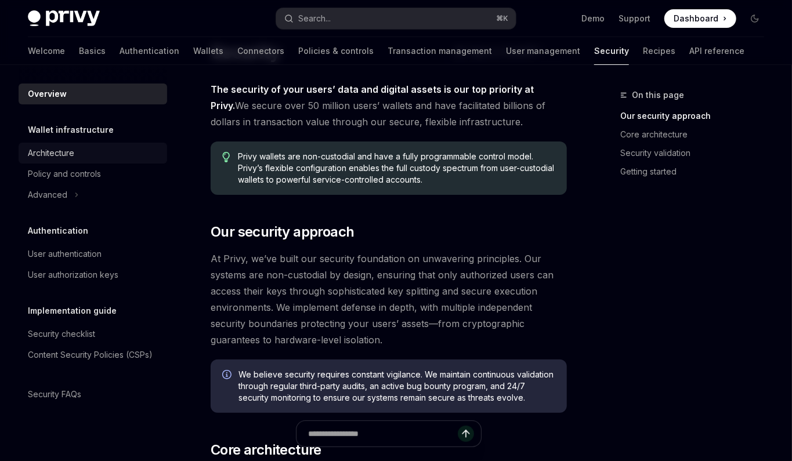 This screenshot has width=792, height=461. What do you see at coordinates (93, 394) in the screenshot?
I see `a: Security FAQs` at bounding box center [93, 394].